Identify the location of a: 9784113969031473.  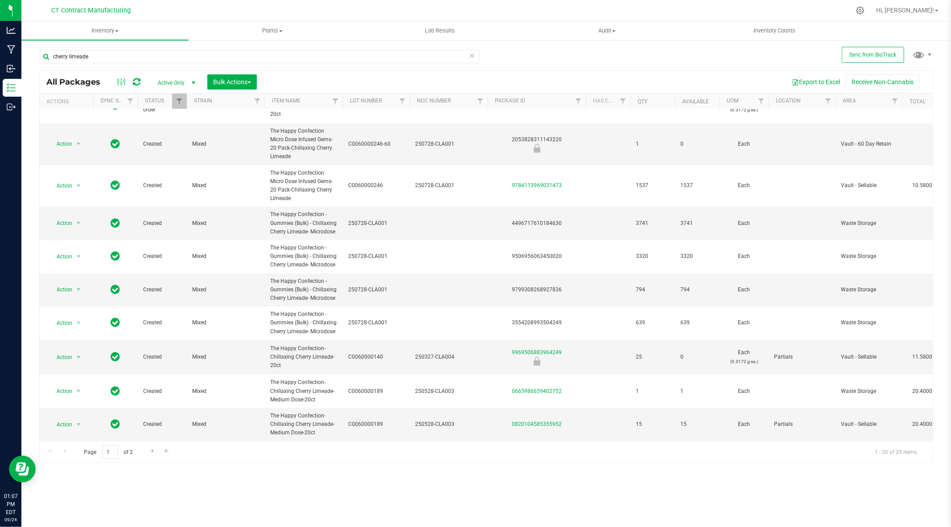
(537, 185).